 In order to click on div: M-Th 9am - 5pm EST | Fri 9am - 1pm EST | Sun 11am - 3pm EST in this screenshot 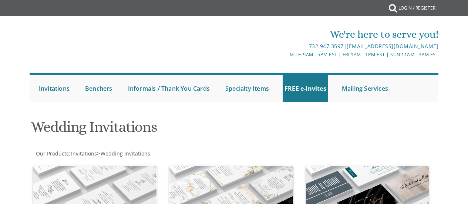, I will do `click(302, 54)`.